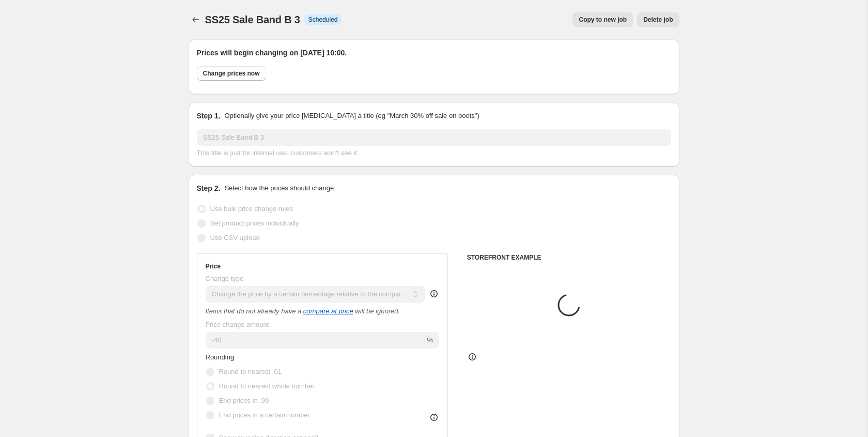 Image resolution: width=868 pixels, height=437 pixels. I want to click on span: Price change amount, so click(237, 324).